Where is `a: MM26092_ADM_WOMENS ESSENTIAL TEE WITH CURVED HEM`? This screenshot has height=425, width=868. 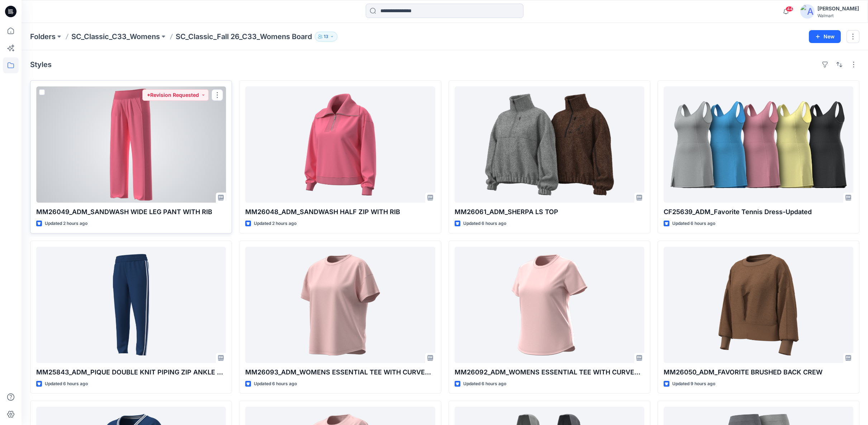 a: MM26092_ADM_WOMENS ESSENTIAL TEE WITH CURVED HEM is located at coordinates (549, 305).